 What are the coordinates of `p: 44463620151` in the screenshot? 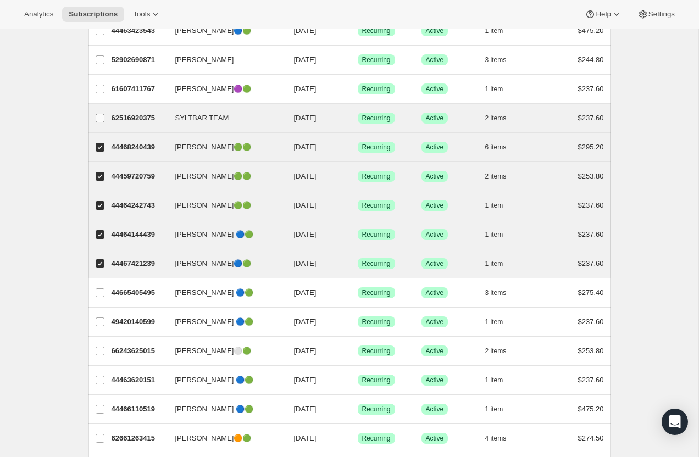 It's located at (139, 380).